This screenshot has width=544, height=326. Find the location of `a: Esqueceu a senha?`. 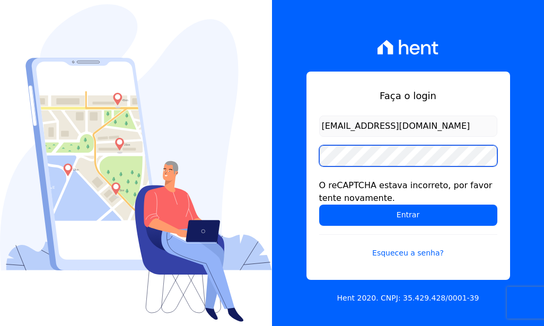

a: Esqueceu a senha? is located at coordinates (408, 246).